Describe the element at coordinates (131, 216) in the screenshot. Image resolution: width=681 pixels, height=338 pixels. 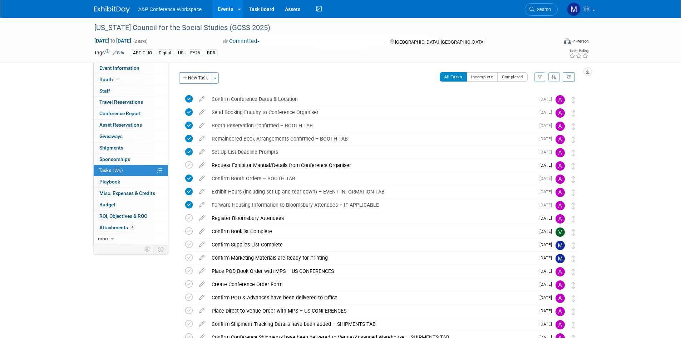
I see `a: ROI, Objectives & ROO` at that location.